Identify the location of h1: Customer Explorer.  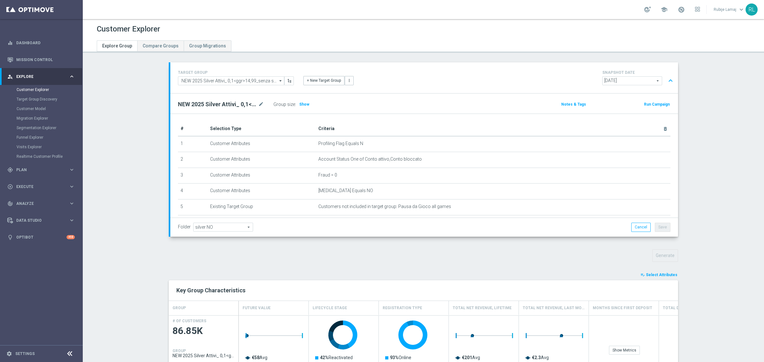
(128, 29).